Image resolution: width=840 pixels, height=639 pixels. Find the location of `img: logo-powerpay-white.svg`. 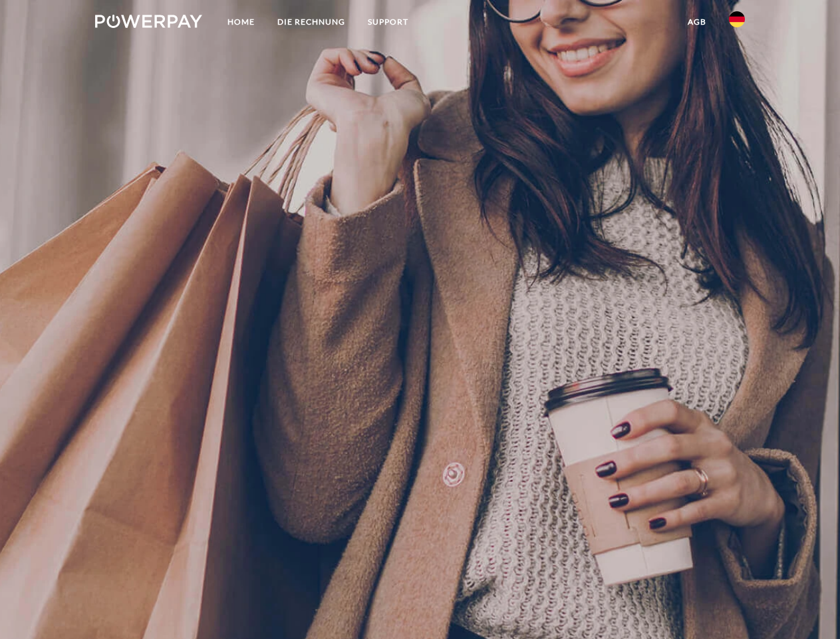

img: logo-powerpay-white.svg is located at coordinates (149, 21).